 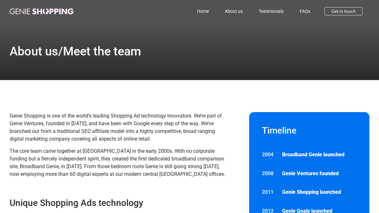 I want to click on span: Get in touch, so click(x=344, y=11).